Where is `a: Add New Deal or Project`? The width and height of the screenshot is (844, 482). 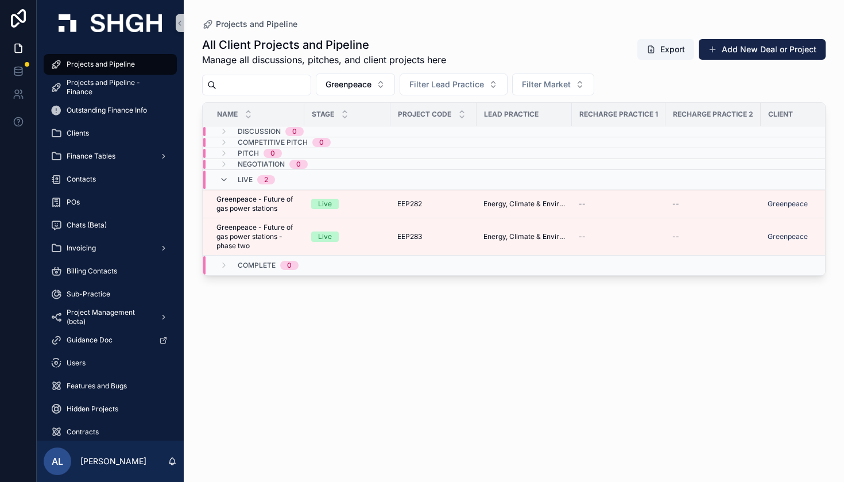 a: Add New Deal or Project is located at coordinates (762, 49).